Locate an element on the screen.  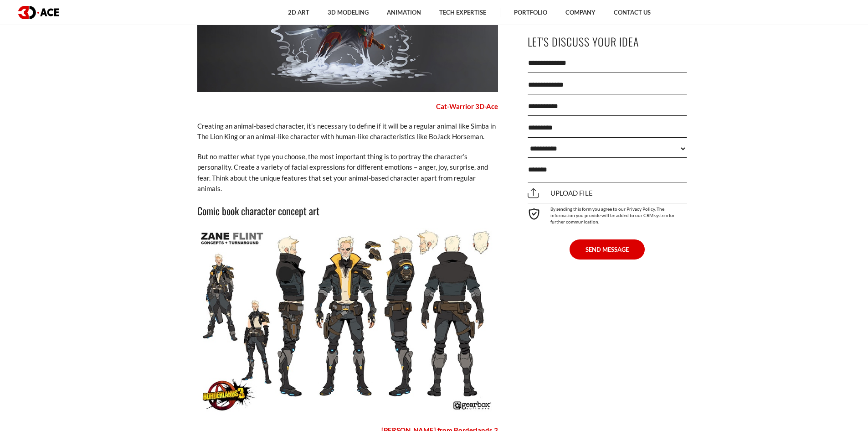
p: Creating an animal-based character, it’s necessary to define if it will be a regular animal like ... is located at coordinates (348, 131).